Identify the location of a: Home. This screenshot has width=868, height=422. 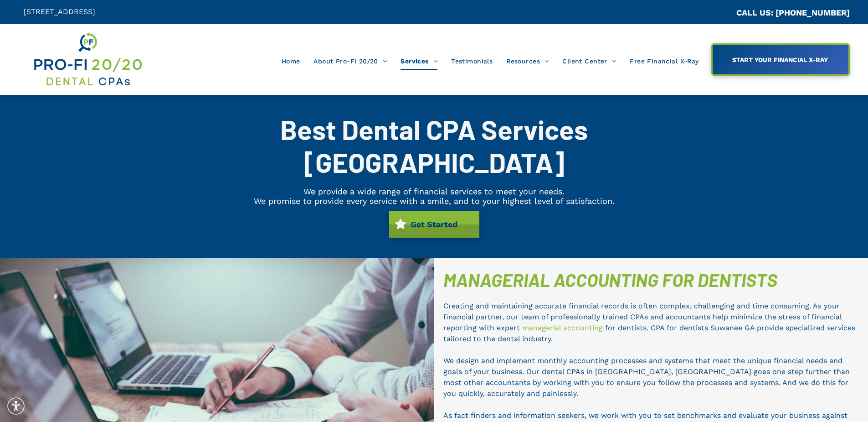
(291, 61).